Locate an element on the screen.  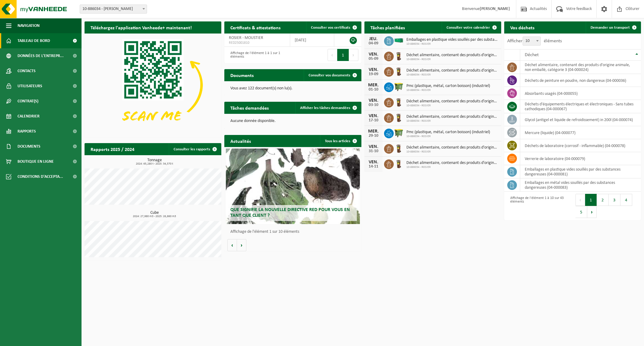
button: 2 is located at coordinates (603, 200).